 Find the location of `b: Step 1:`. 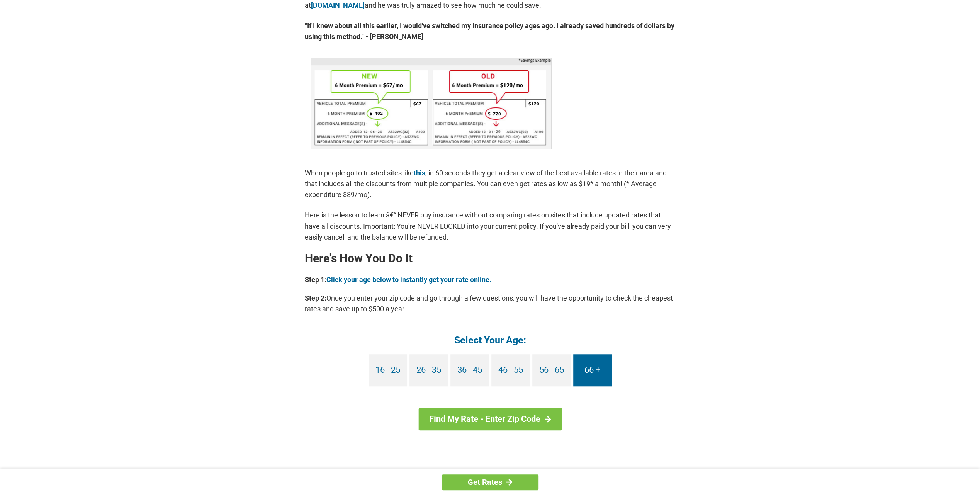

b: Step 1: is located at coordinates (315, 280).